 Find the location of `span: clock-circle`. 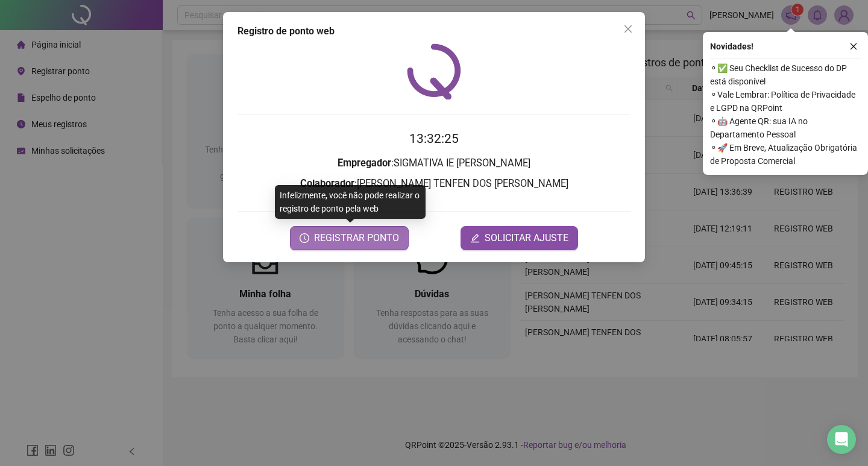

span: clock-circle is located at coordinates (304, 238).